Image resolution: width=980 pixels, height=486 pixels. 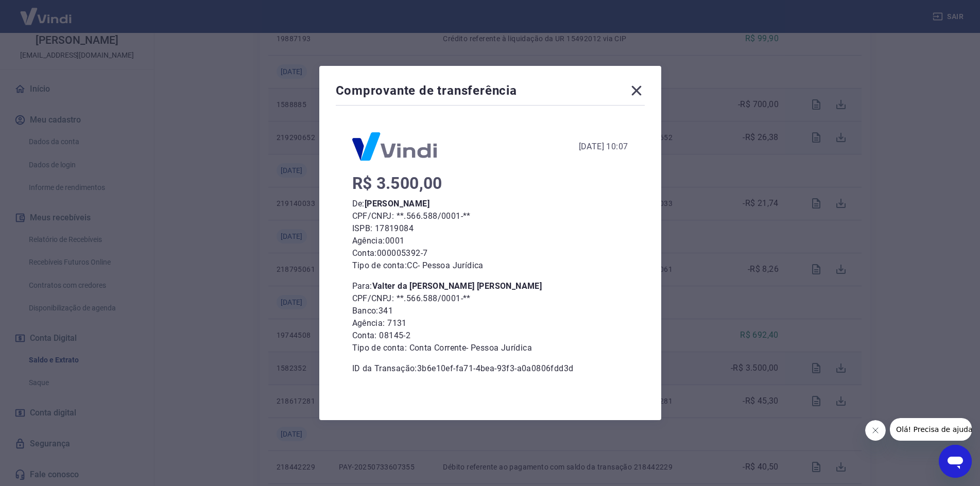 I want to click on p: Banco: 341, so click(x=490, y=311).